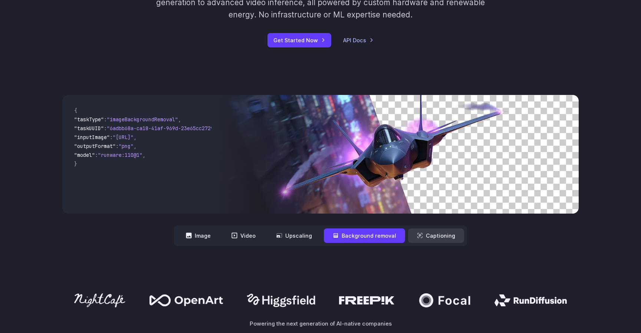 The width and height of the screenshot is (641, 333). Describe the element at coordinates (321, 324) in the screenshot. I see `p: Powering the next generation of AI-native companies` at that location.